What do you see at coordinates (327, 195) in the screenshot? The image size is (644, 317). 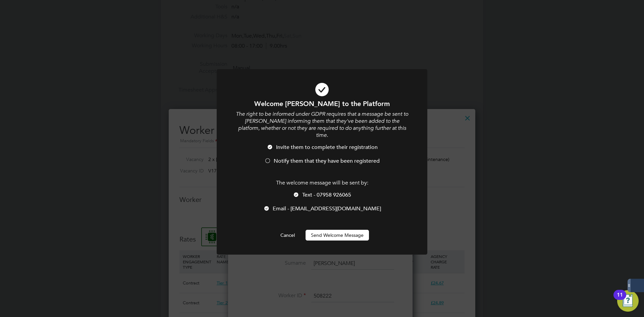 I see `span: Text - 07958 926065` at bounding box center [327, 195].